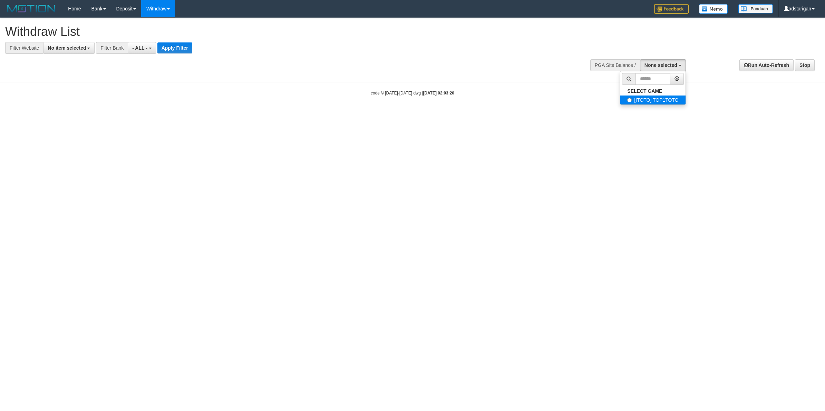 The image size is (825, 411). Describe the element at coordinates (140, 48) in the screenshot. I see `span: - ALL -` at that location.